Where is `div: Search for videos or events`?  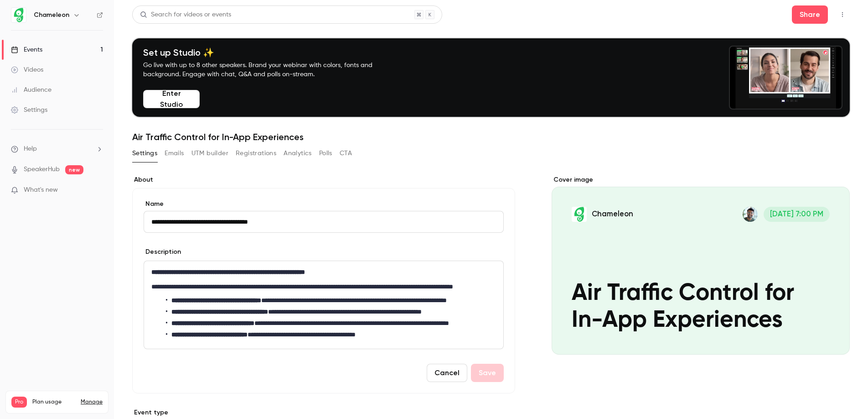 div: Search for videos or events is located at coordinates (186, 15).